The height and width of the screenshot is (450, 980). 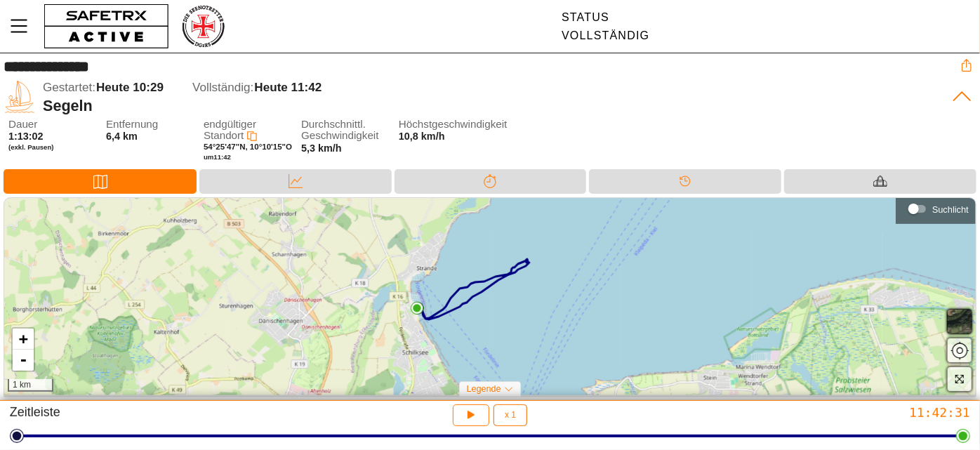 What do you see at coordinates (19, 97) in the screenshot?
I see `img: SAILING.svg` at bounding box center [19, 97].